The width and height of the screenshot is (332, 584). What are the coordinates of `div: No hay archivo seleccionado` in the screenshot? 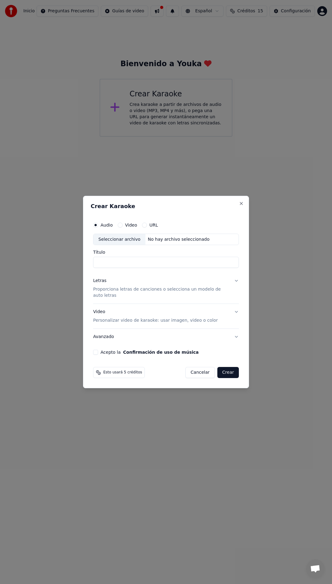 It's located at (179, 239).